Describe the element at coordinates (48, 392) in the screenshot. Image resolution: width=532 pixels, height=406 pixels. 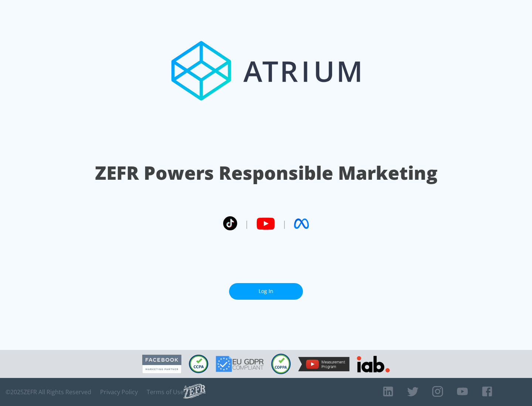
I see `span: © 2025 ZEFR All Rights Reserved` at that location.